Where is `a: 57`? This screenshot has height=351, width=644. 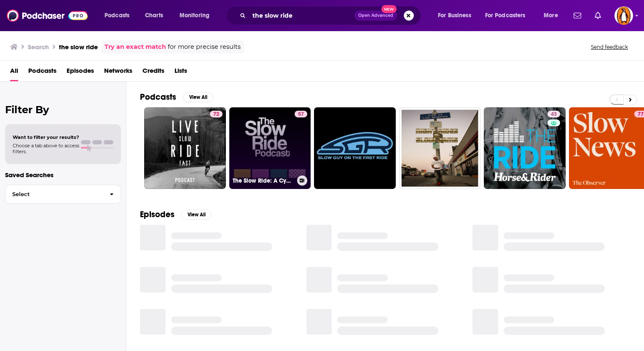
a: 57 is located at coordinates (301, 114).